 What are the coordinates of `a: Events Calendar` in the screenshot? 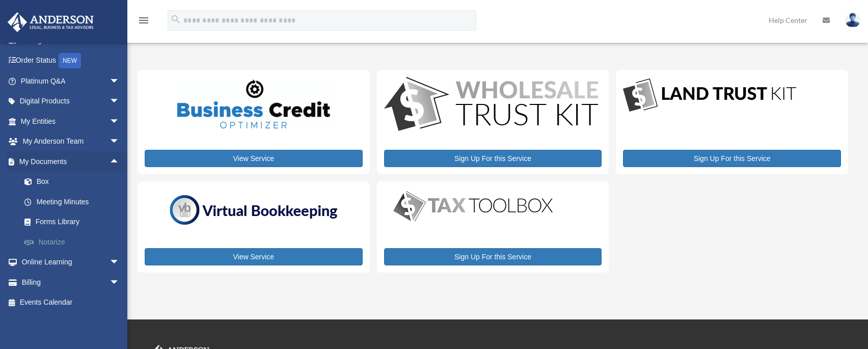 It's located at (71, 303).